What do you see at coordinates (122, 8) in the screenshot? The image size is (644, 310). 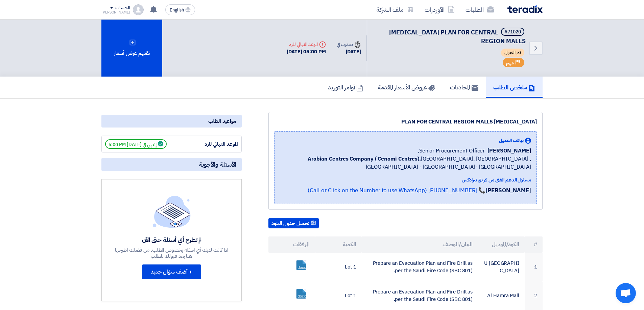 I see `div: الحساب` at bounding box center [122, 8].